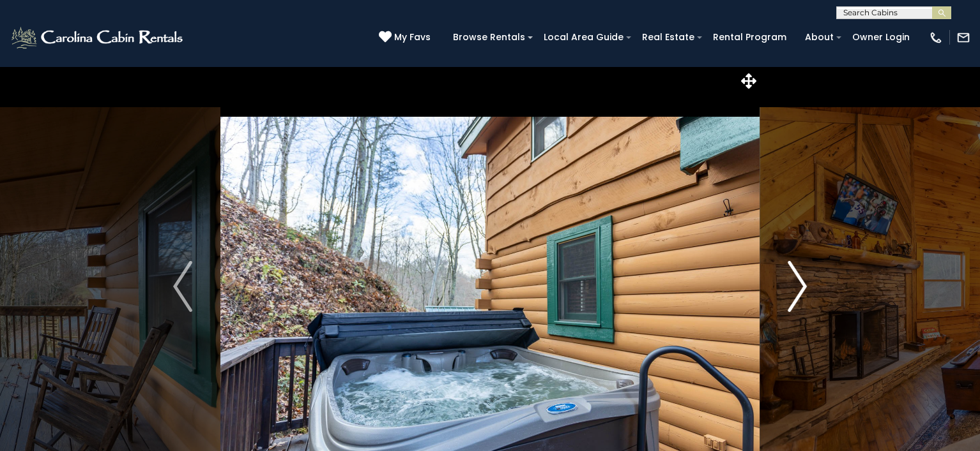 This screenshot has height=451, width=980. What do you see at coordinates (406, 38) in the screenshot?
I see `a: My Favs` at bounding box center [406, 38].